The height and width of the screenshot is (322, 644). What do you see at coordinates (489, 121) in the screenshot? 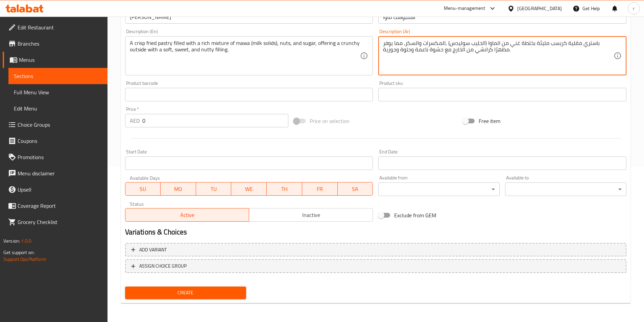
I see `span: Free item` at bounding box center [489, 121].